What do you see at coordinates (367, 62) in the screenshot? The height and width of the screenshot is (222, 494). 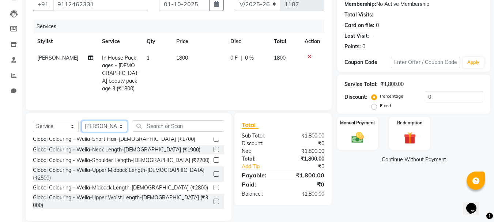 I see `div: Coupon Code` at bounding box center [367, 62].